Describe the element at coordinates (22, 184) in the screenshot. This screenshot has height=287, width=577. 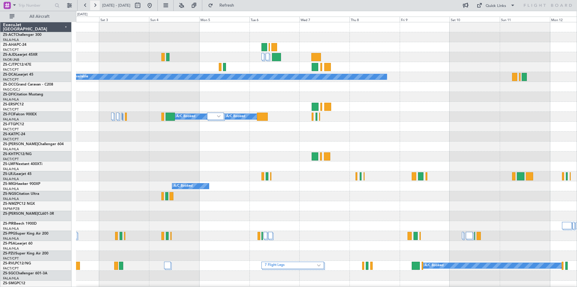
I see `a: ZS-MIGHawker 900XP` at that location.